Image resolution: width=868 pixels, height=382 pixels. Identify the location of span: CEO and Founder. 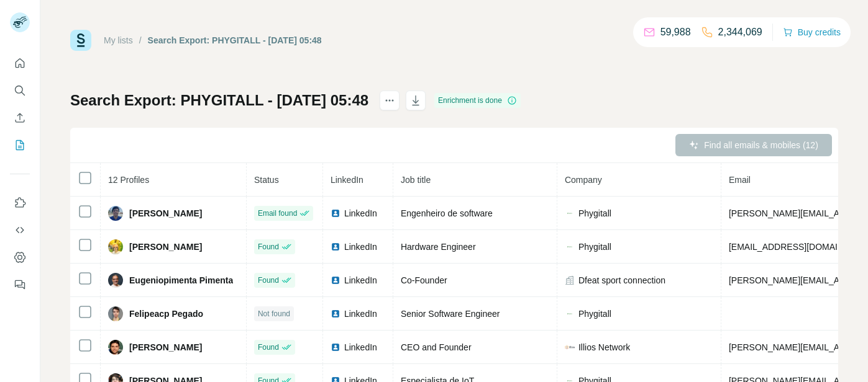
(436, 347).